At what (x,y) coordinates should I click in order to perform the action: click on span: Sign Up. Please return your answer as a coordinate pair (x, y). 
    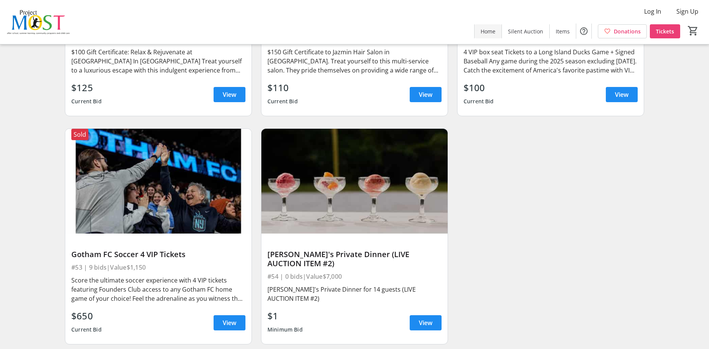
    Looking at the image, I should click on (688, 11).